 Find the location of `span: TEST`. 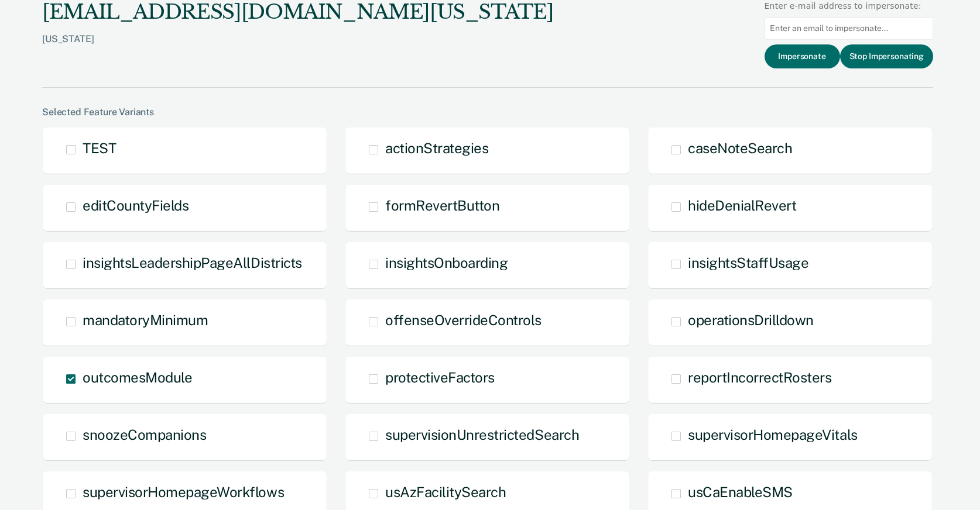

span: TEST is located at coordinates (99, 148).